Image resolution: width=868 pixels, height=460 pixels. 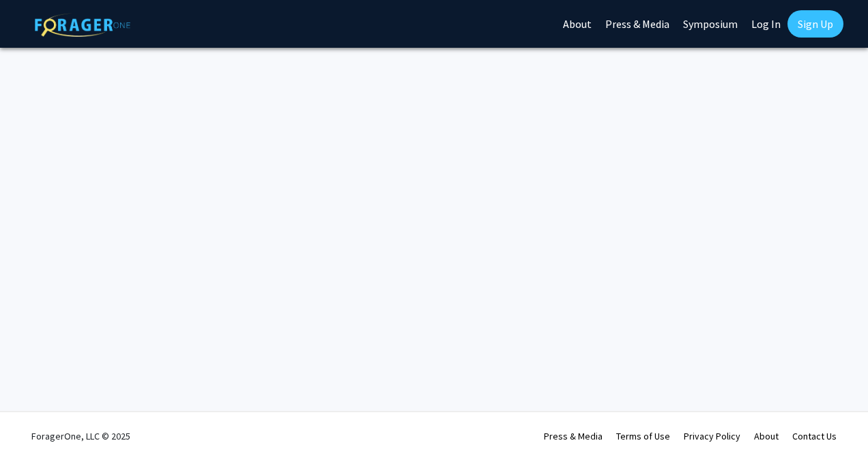 I want to click on div: ForagerOne, LLC © 2025, so click(x=80, y=436).